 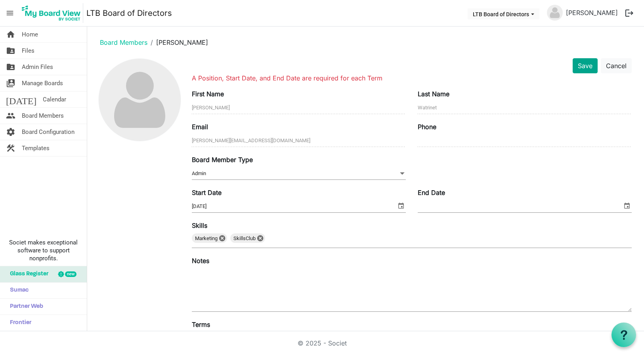 I want to click on label: Board Member Type, so click(x=222, y=160).